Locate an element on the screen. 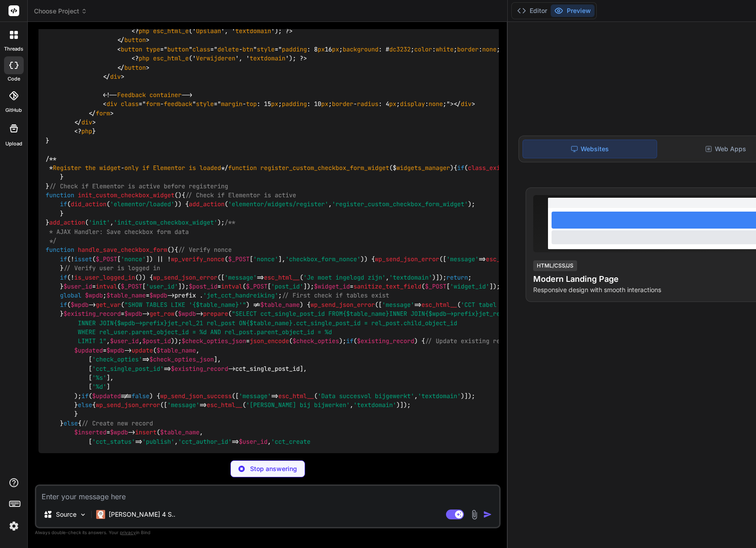 This screenshot has width=756, height=548. span: wp_verify_nonce is located at coordinates (198, 259).